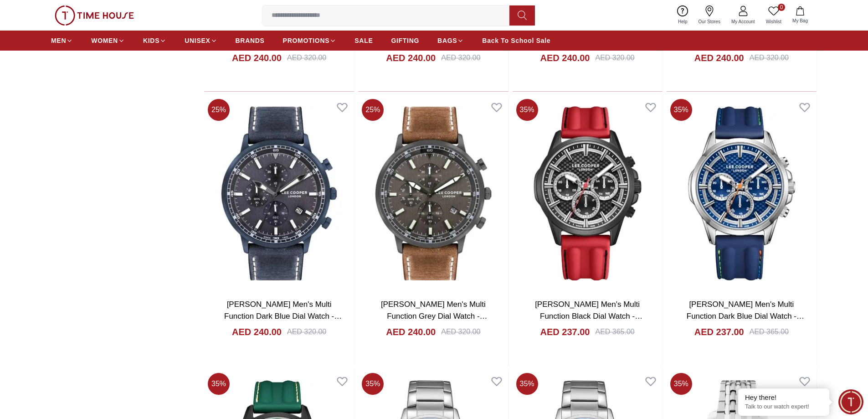  I want to click on span: PROMOTIONS, so click(306, 41).